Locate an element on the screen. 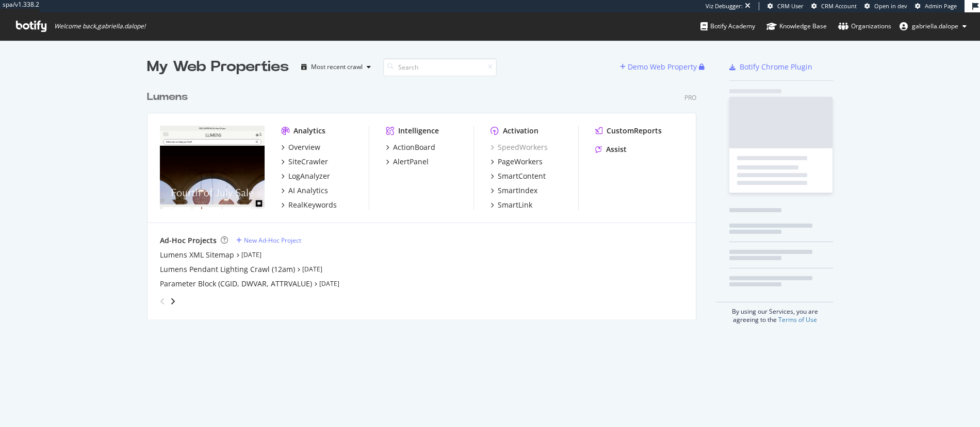  span: CRM Account is located at coordinates (839, 6).